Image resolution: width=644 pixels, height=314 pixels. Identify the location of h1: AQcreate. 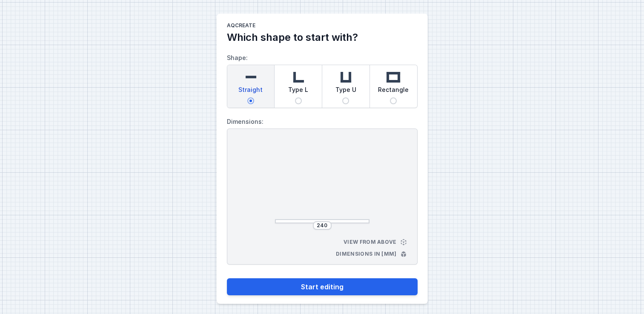
(322, 26).